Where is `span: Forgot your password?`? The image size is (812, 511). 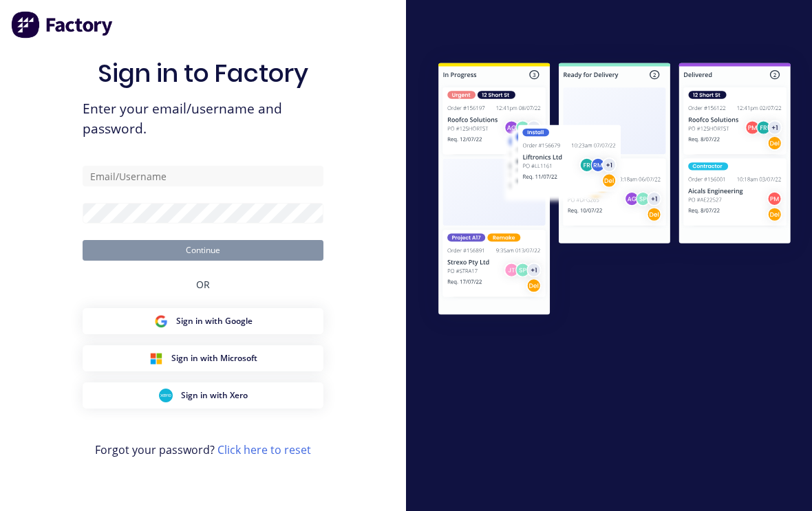
span: Forgot your password? is located at coordinates (203, 449).